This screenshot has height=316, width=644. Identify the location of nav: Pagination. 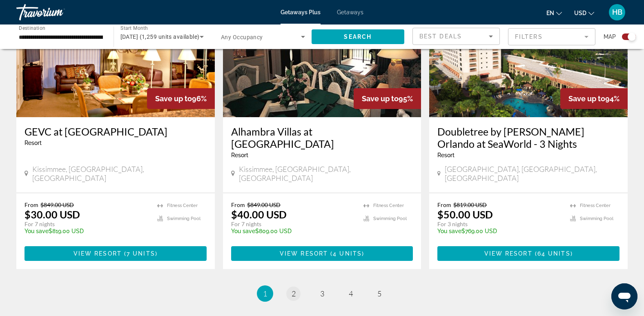
(322, 294).